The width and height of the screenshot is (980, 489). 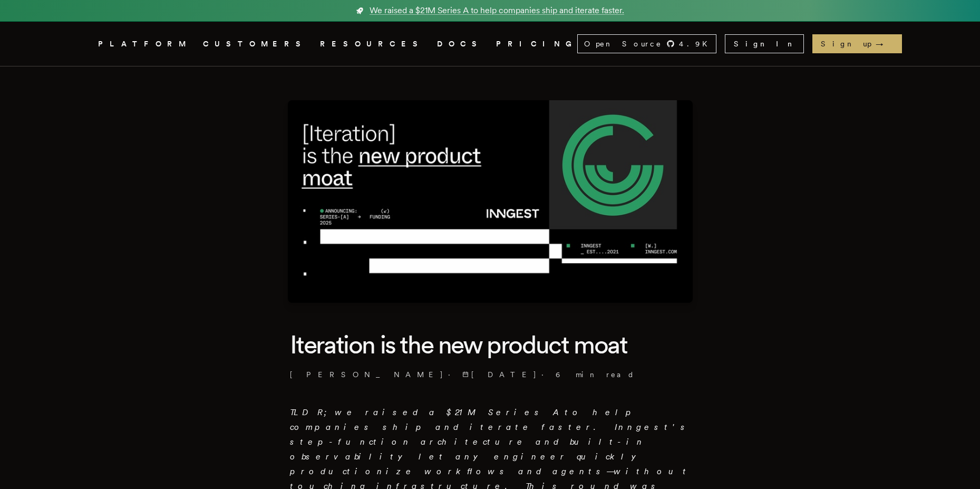 What do you see at coordinates (764, 44) in the screenshot?
I see `a: Sign In` at bounding box center [764, 44].